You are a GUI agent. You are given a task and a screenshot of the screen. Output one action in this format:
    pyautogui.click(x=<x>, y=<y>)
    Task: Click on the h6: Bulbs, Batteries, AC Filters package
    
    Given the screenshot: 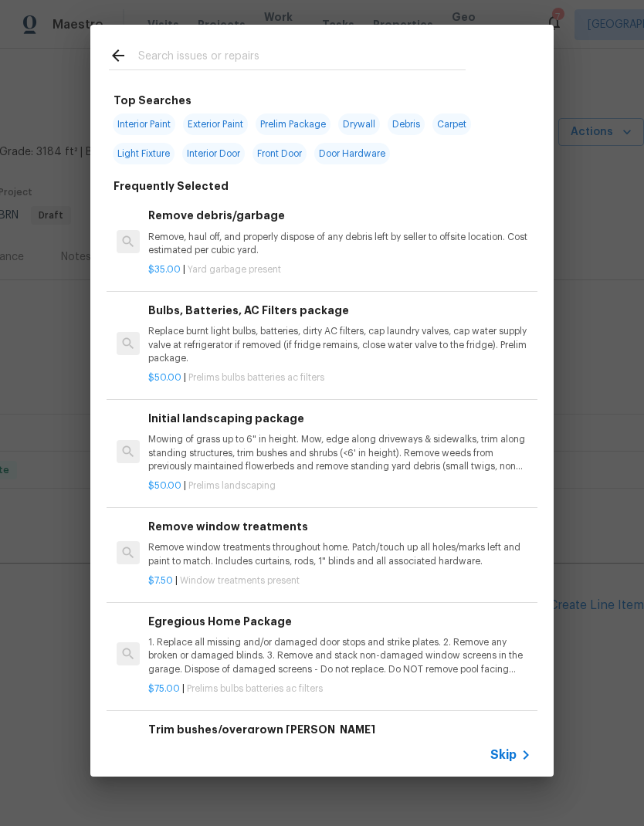 What is the action you would take?
    pyautogui.click(x=339, y=310)
    